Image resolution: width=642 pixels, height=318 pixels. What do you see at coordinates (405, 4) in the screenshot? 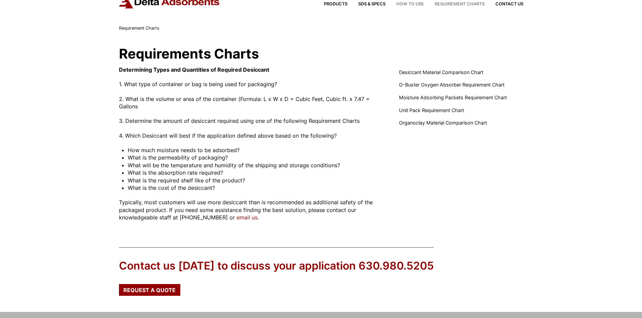
I see `a: How to Use` at bounding box center [405, 4].